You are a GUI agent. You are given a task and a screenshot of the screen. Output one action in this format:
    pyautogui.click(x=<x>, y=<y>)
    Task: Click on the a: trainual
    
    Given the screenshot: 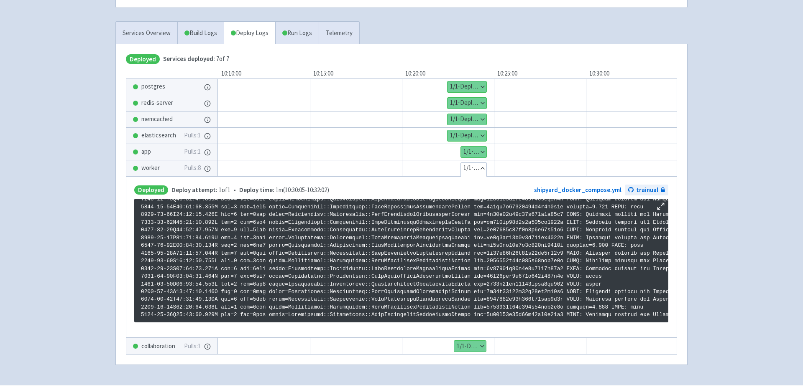 What is the action you would take?
    pyautogui.click(x=646, y=190)
    